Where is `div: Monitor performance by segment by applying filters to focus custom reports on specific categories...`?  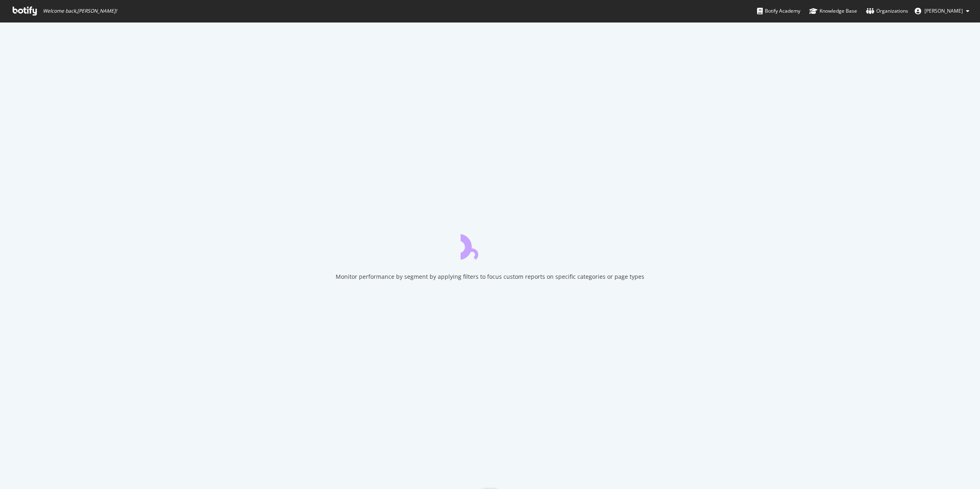 div: Monitor performance by segment by applying filters to focus custom reports on specific categories... is located at coordinates (490, 277).